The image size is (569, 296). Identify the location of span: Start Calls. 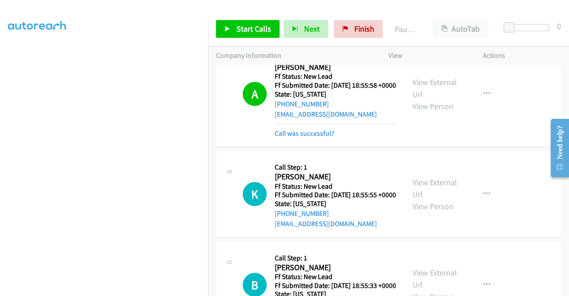
(254, 28).